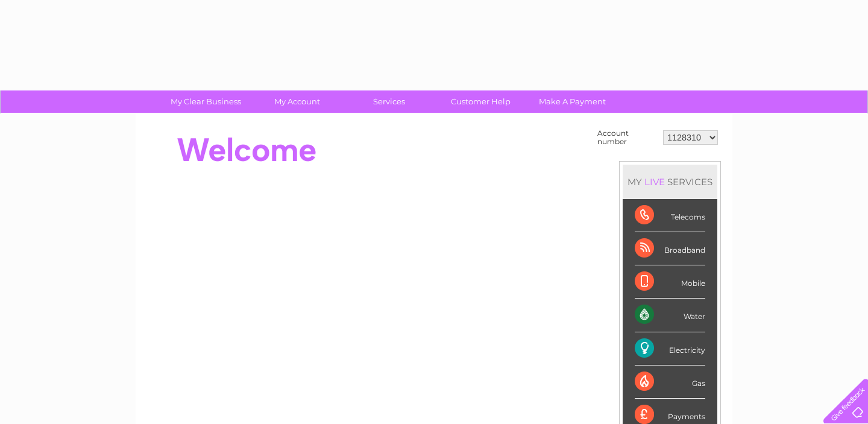 The height and width of the screenshot is (424, 868). Describe the element at coordinates (205, 101) in the screenshot. I see `a: My Clear Business` at that location.